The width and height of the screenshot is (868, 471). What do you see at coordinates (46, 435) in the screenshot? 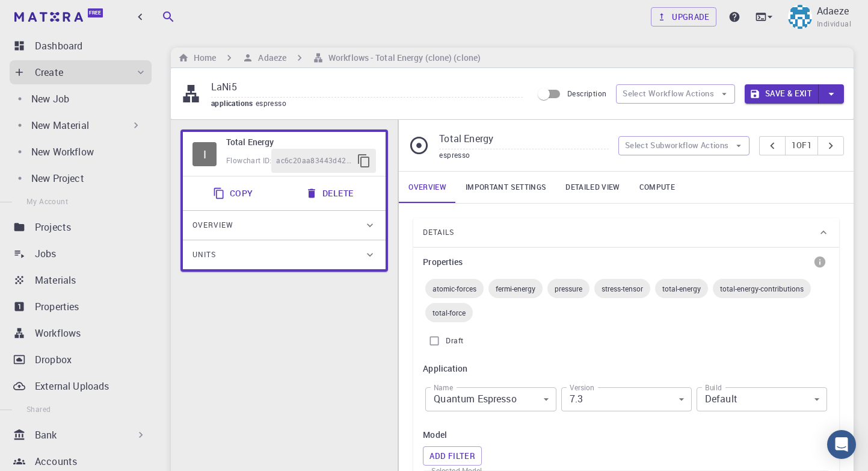
I see `p: Bank` at bounding box center [46, 435].